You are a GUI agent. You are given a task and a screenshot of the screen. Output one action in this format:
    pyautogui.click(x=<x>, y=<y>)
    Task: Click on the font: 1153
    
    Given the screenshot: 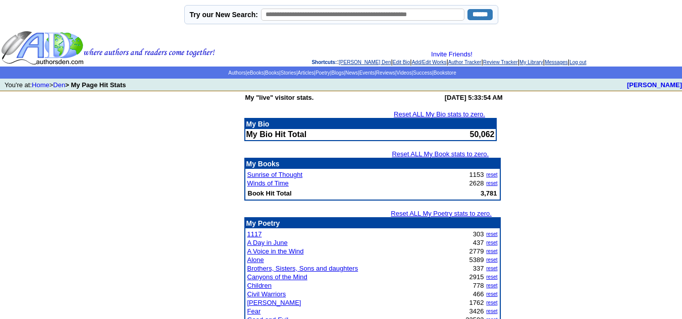 What is the action you would take?
    pyautogui.click(x=476, y=175)
    